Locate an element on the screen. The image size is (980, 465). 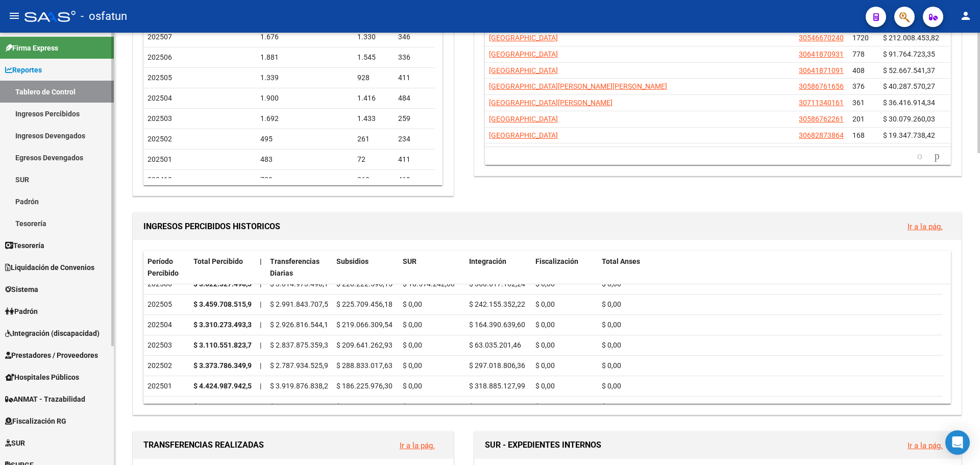
span: - osfatun is located at coordinates (104, 17).